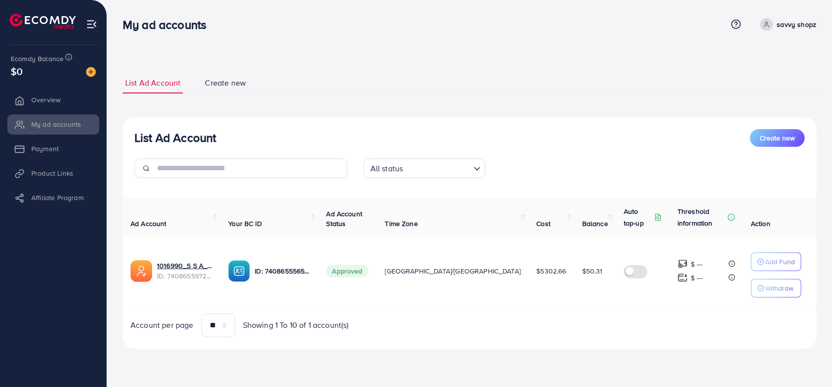 The width and height of the screenshot is (832, 387). I want to click on span: $5302.66, so click(551, 271).